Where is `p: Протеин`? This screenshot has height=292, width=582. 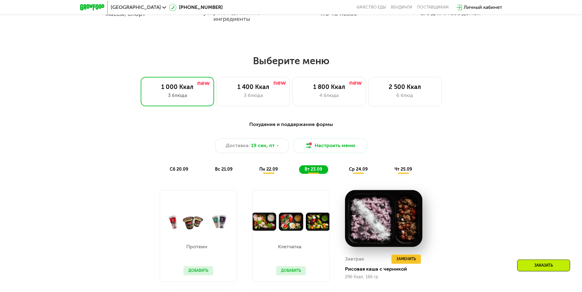 p: Протеин is located at coordinates (197, 247).